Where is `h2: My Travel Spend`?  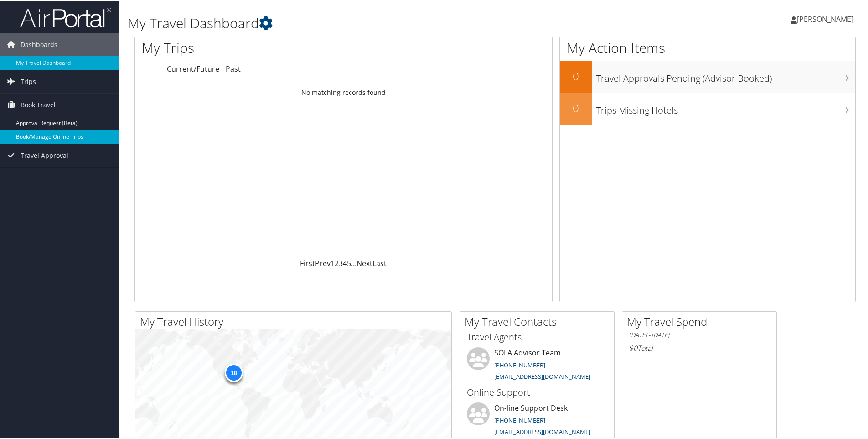
h2: My Travel Spend is located at coordinates (702, 321).